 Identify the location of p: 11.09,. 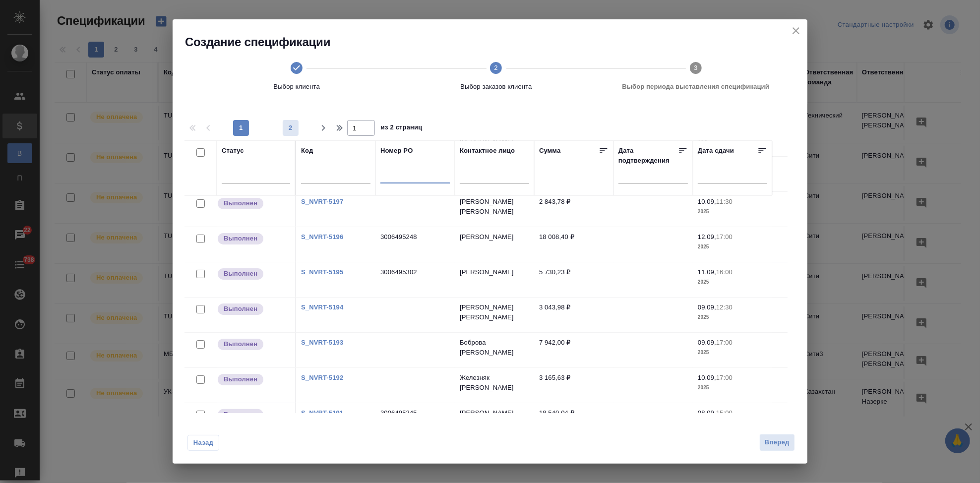
(707, 272).